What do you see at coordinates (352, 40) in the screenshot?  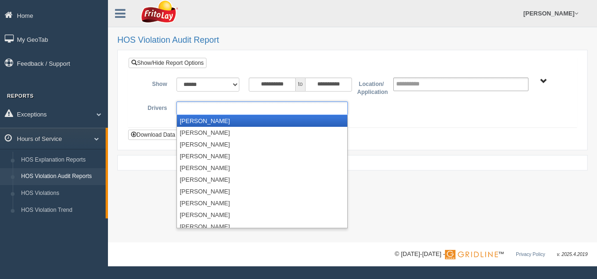 I see `h2: HOS Violation Audit Report` at bounding box center [352, 40].